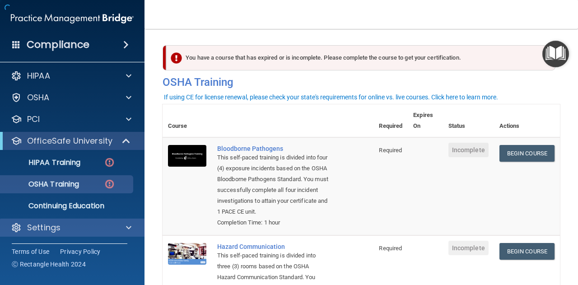 The height and width of the screenshot is (285, 578). Describe the element at coordinates (58, 45) in the screenshot. I see `h4: Compliance` at that location.